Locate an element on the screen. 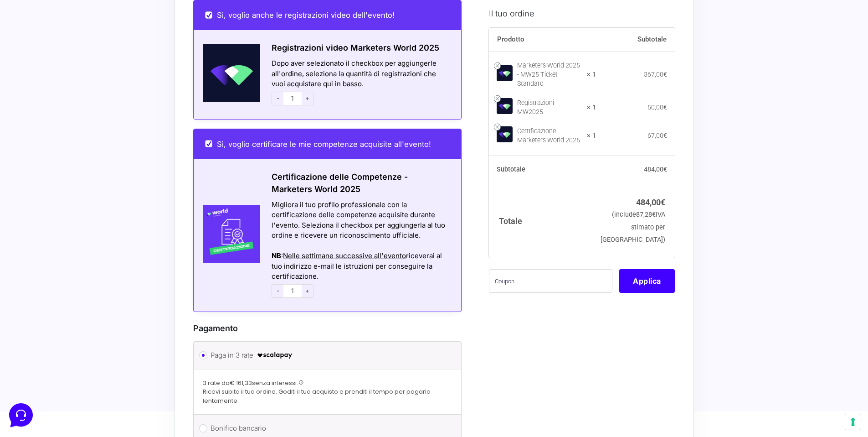 This screenshot has height=437, width=868. h2: Ciao da Marketers 👋 is located at coordinates (80, 14).